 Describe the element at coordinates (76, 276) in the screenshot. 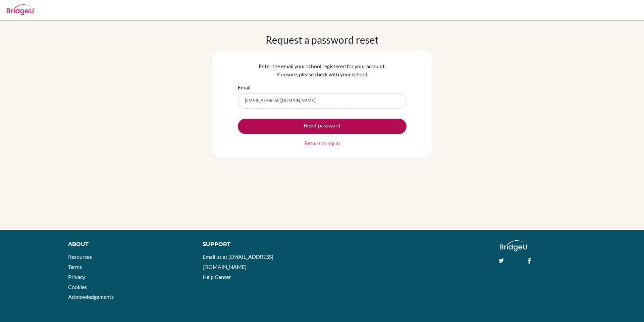

I see `a: Privacy` at that location.